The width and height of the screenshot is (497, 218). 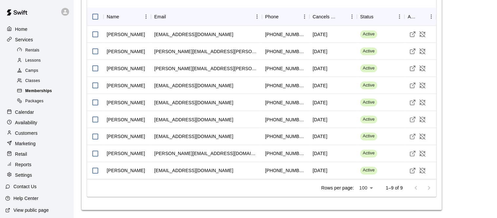 I want to click on div: Calendar, so click(x=37, y=112).